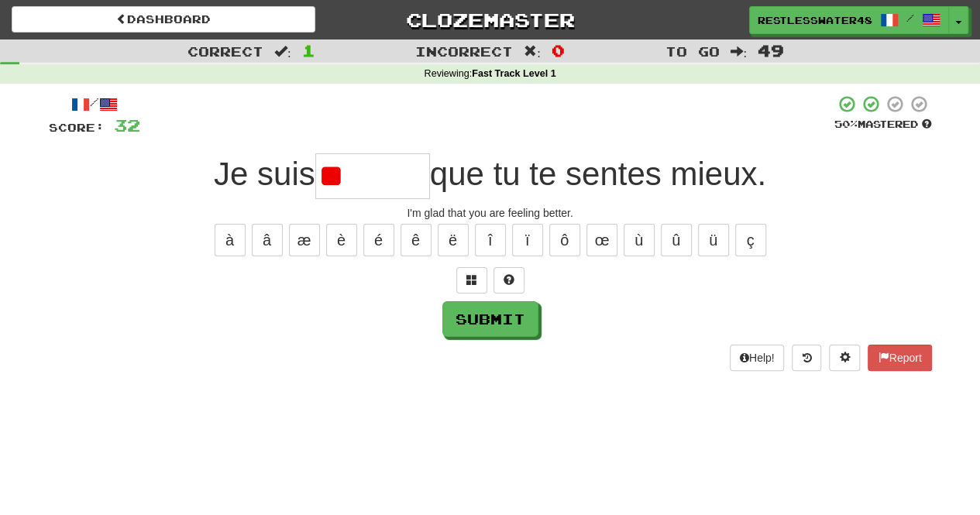  Describe the element at coordinates (453, 240) in the screenshot. I see `button: ë` at that location.